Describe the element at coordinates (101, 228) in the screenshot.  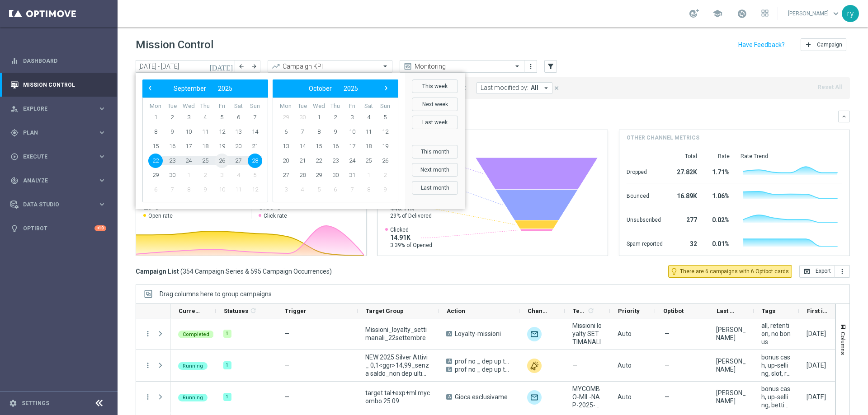
I see `div: +10` at that location.